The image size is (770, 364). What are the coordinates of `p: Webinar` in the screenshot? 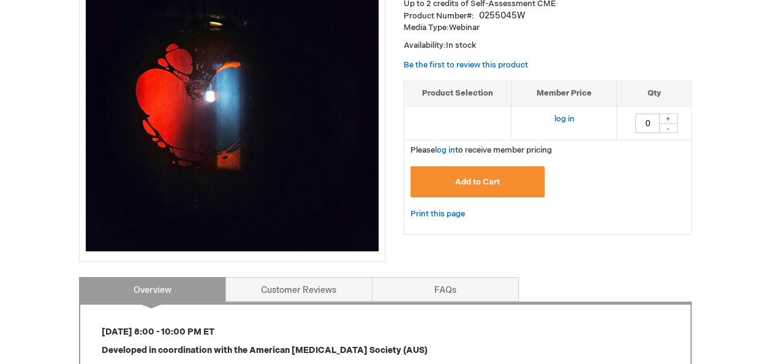 It's located at (548, 28).